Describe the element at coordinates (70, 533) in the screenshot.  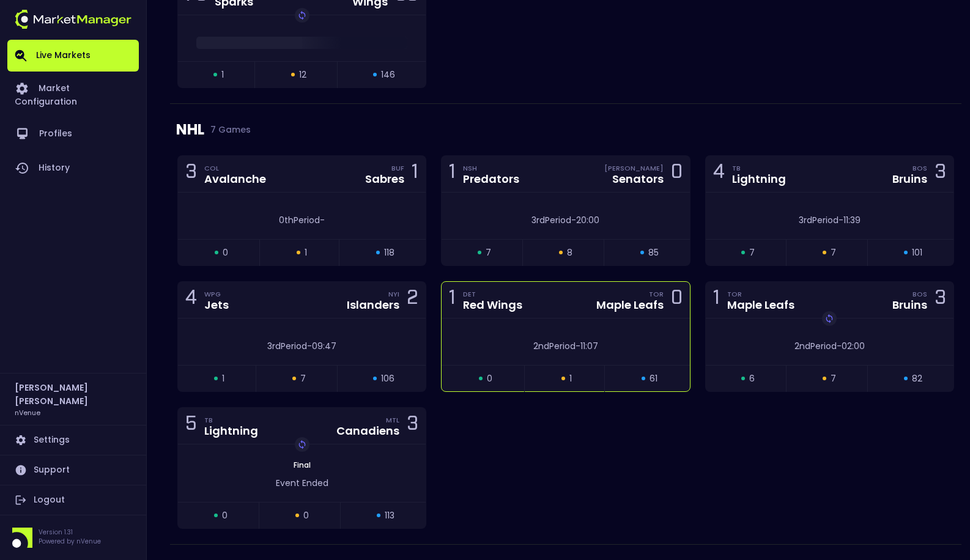
I see `p: Version 1.31` at that location.